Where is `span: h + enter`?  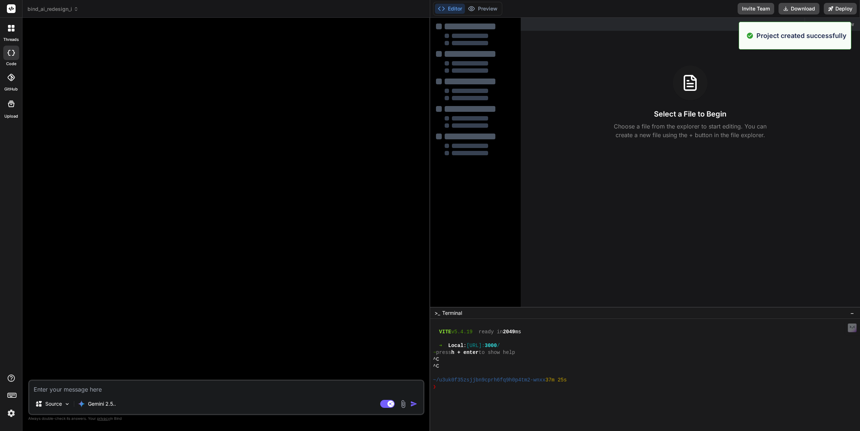
span: h + enter is located at coordinates (465, 353).